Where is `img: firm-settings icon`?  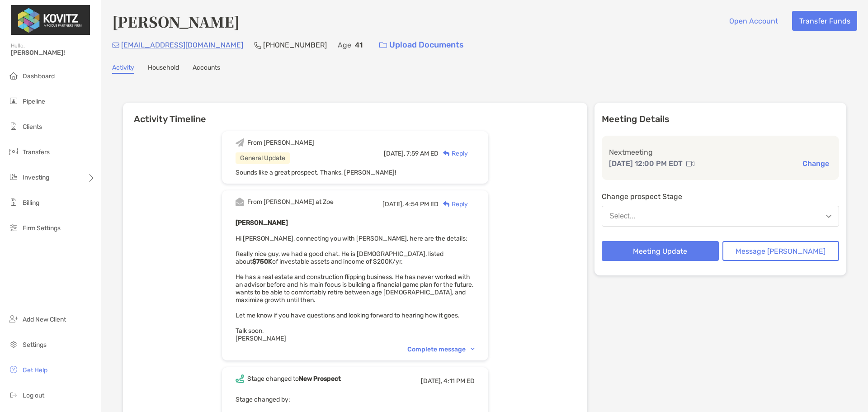
img: firm-settings icon is located at coordinates (14, 228).